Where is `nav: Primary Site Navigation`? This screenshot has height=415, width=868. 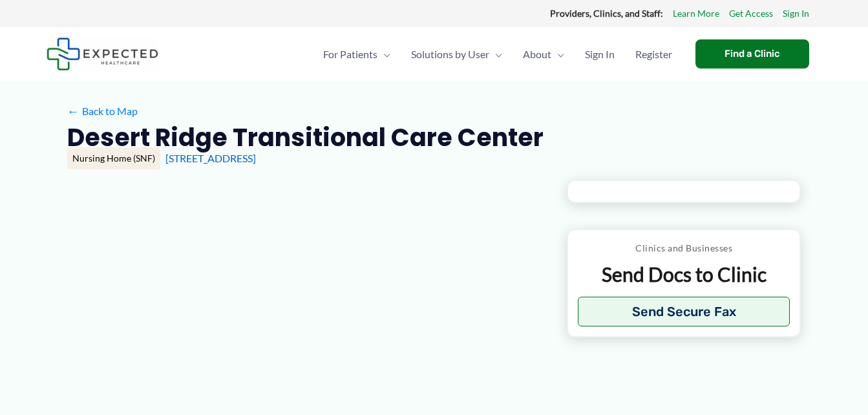 nav: Primary Site Navigation is located at coordinates (498, 55).